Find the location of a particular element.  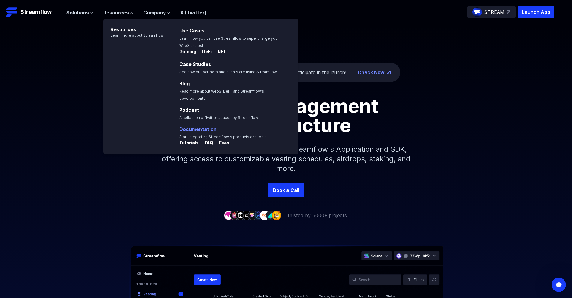

a: Use Cases is located at coordinates (192, 31).